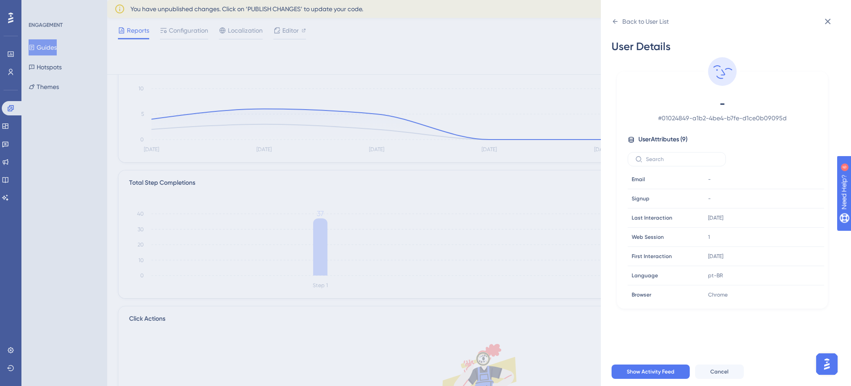 The width and height of the screenshot is (851, 386). Describe the element at coordinates (723, 118) in the screenshot. I see `span: # 01024849-a1b2-4be4-b7fe-d1ce0b09095d` at that location.